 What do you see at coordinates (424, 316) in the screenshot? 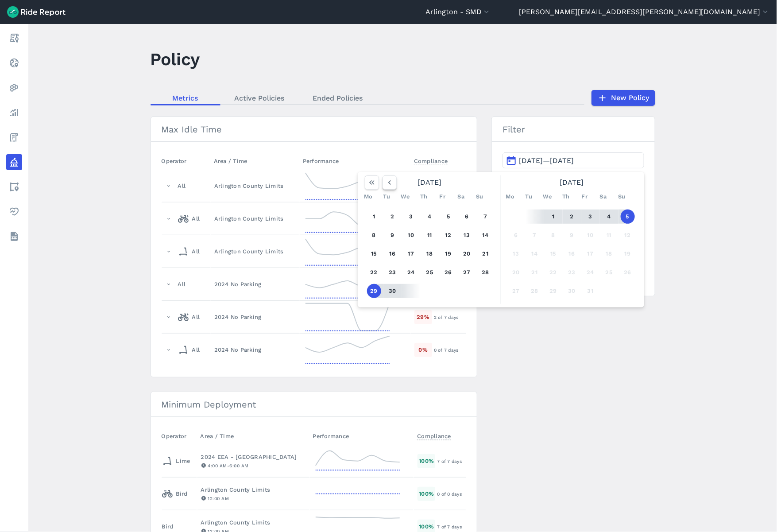
I see `div: 29 %` at bounding box center [424, 316].